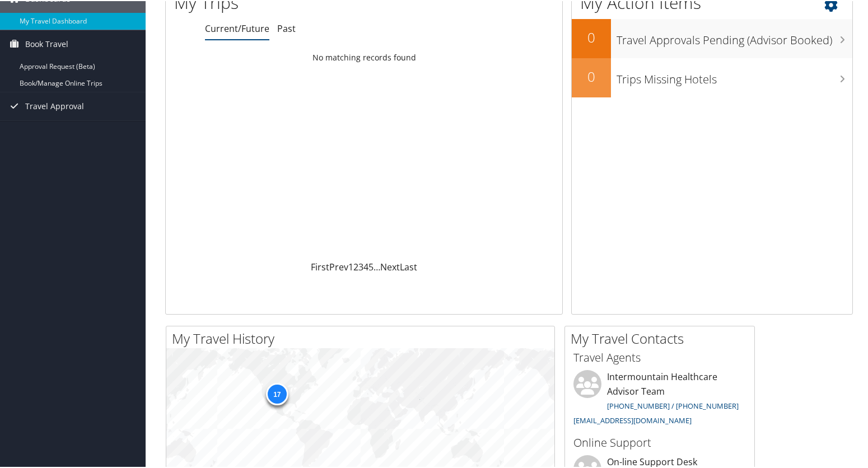 The image size is (868, 468). I want to click on h2: My Travel History, so click(363, 337).